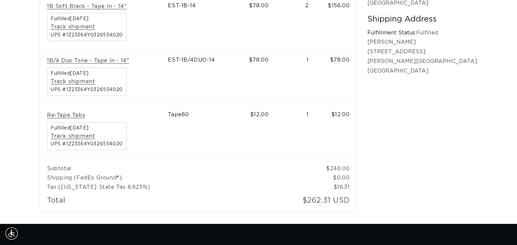  Describe the element at coordinates (87, 6) in the screenshot. I see `a: 1B Soft Black - Tape In - 14"` at that location.